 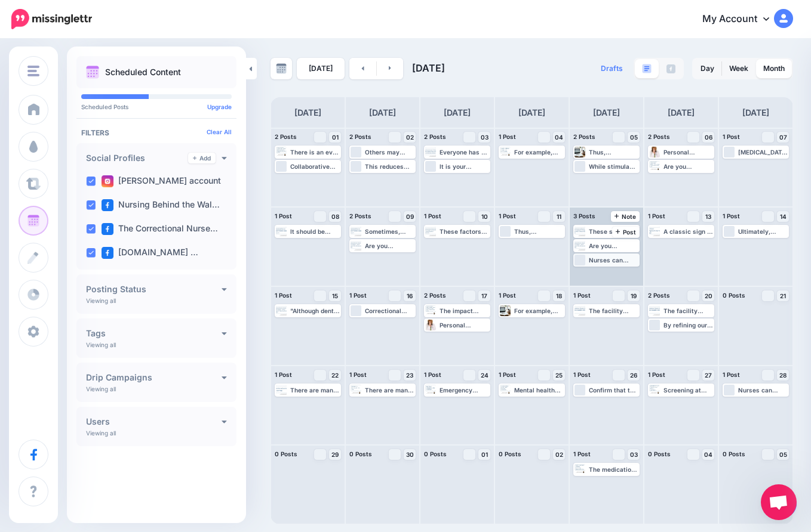 I want to click on div: Collaborative Approach. Work with mental health professionals, security staff, and medical provid..., so click(x=315, y=166).